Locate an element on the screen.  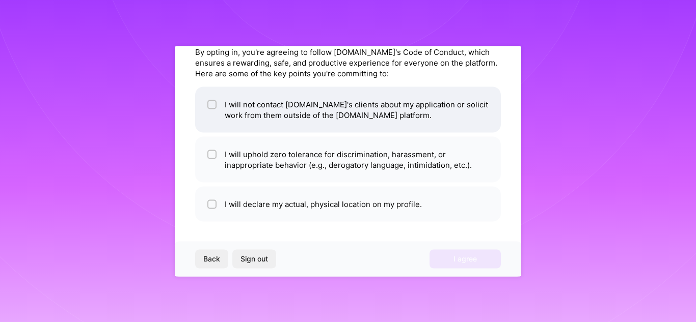
span: Sign out is located at coordinates (254, 259).